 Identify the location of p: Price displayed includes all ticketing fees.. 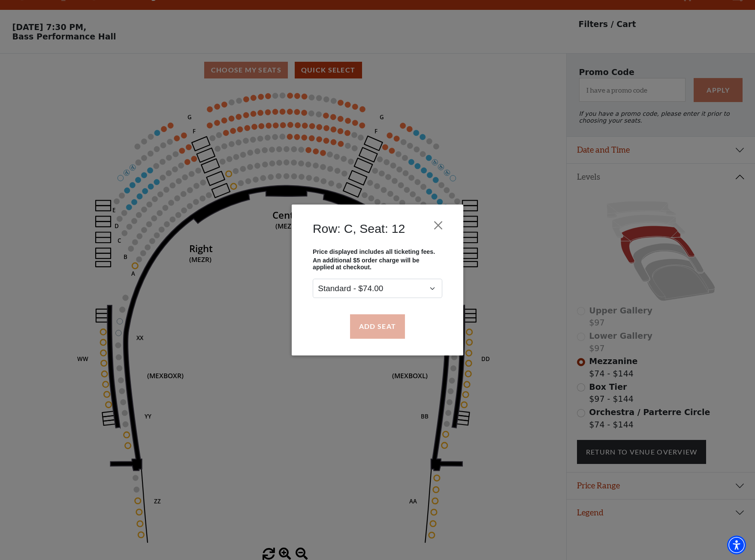
(378, 252).